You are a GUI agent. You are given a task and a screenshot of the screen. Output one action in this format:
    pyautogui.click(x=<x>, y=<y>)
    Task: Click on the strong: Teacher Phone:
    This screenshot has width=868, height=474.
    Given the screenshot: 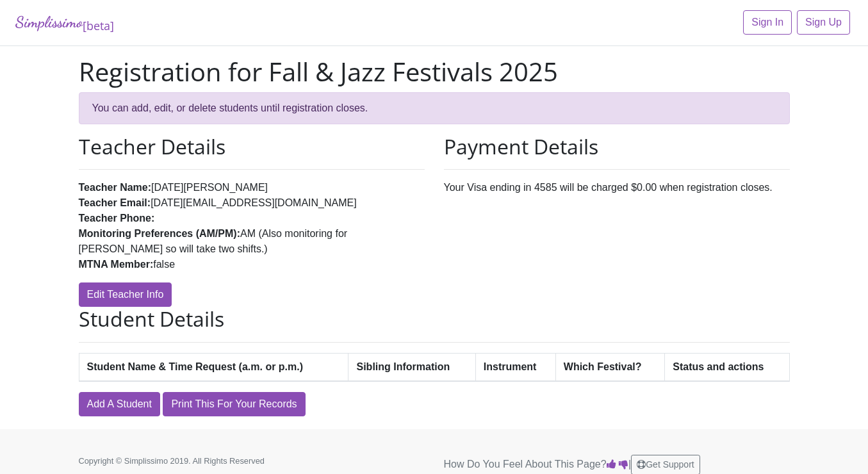 What is the action you would take?
    pyautogui.click(x=117, y=218)
    